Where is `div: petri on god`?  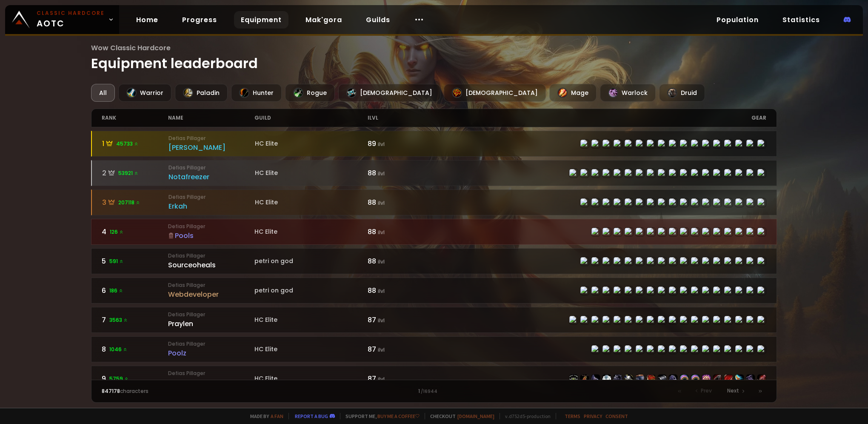 div: petri on god is located at coordinates (311, 261).